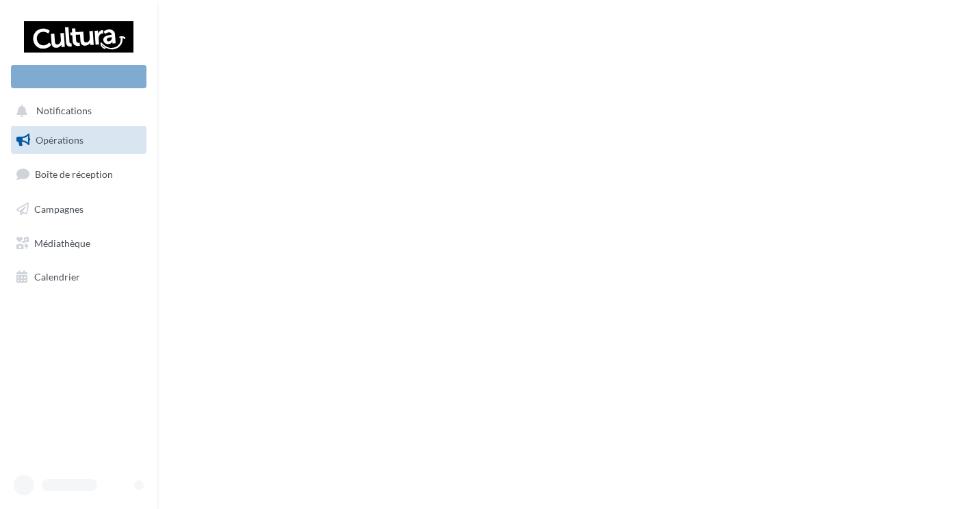  I want to click on span: Campagnes, so click(59, 209).